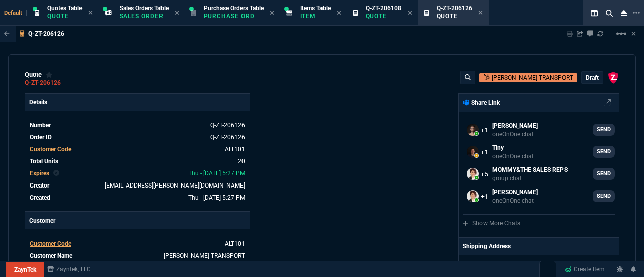 This screenshot has width=644, height=277. I want to click on span: Quotes Table, so click(64, 8).